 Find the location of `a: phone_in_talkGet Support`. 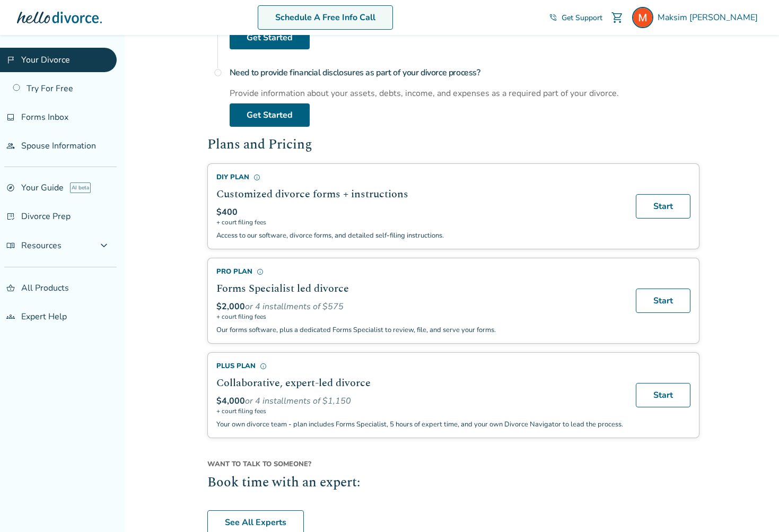

a: phone_in_talkGet Support is located at coordinates (575, 18).